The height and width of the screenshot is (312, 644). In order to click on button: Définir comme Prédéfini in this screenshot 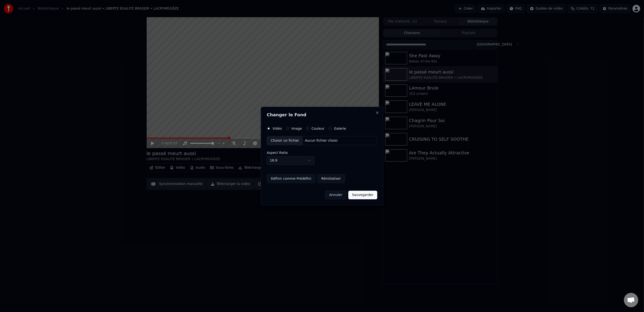, I will do `click(291, 179)`.